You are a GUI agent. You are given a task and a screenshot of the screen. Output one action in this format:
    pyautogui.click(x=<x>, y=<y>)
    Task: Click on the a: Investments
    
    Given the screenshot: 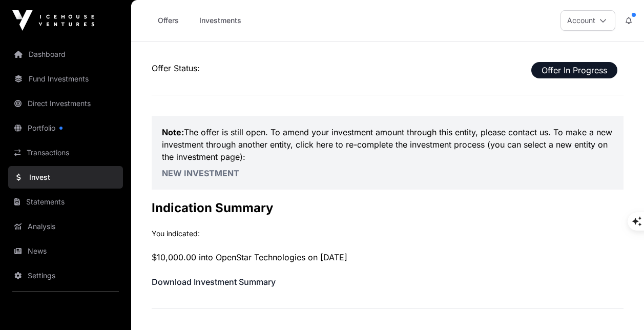 What is the action you would take?
    pyautogui.click(x=221, y=20)
    